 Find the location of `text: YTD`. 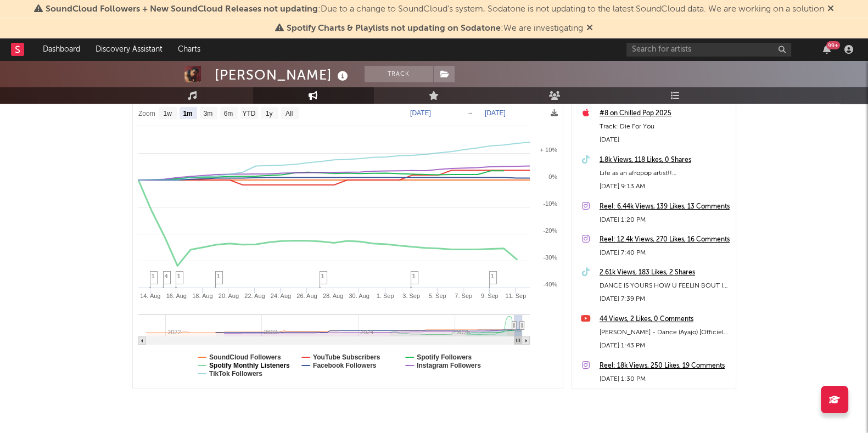

text: YTD is located at coordinates (249, 113).